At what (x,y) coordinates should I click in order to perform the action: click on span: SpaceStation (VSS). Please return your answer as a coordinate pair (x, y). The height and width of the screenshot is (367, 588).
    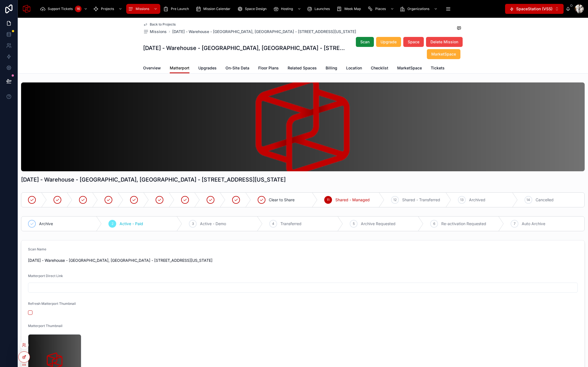
    Looking at the image, I should click on (534, 9).